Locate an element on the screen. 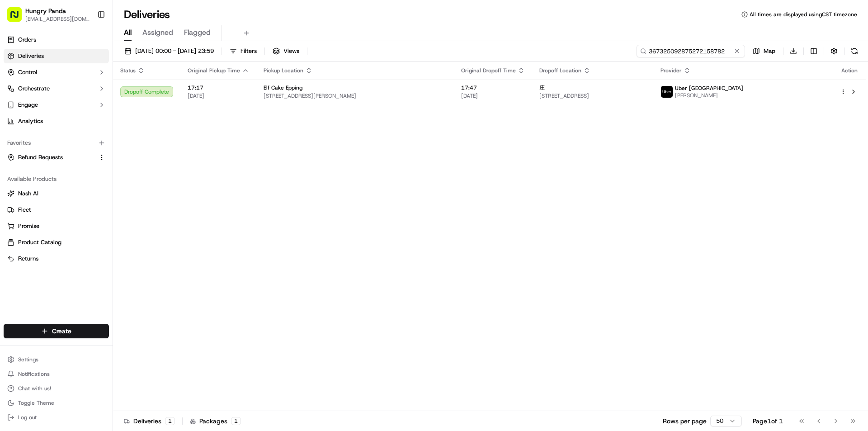  span: API Documentation is located at coordinates (115, 207).